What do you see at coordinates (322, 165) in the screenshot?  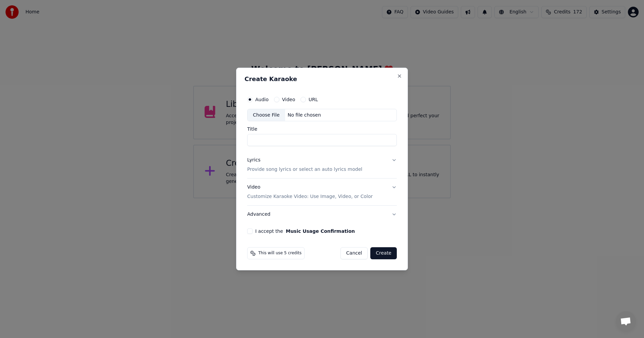 I see `button: LyricsProvide song lyrics or select an auto lyrics model` at bounding box center [322, 165].